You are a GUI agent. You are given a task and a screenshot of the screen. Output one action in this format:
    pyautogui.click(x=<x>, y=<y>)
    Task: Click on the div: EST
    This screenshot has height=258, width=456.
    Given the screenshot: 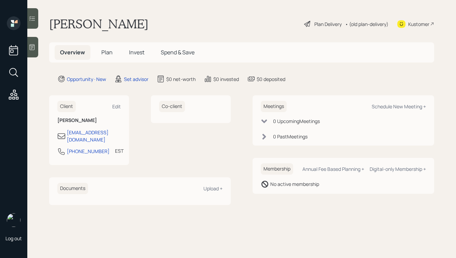 What is the action you would take?
    pyautogui.click(x=119, y=151)
    